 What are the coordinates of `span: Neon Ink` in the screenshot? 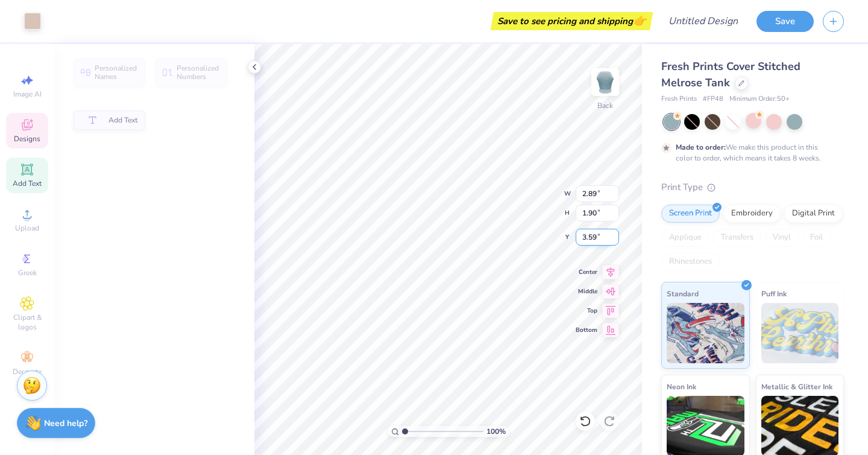 It's located at (682, 386).